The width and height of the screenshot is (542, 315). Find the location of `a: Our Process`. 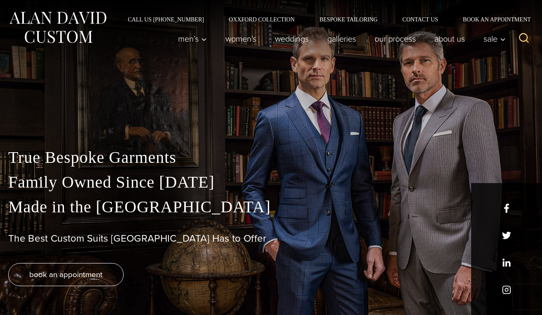

a: Our Process is located at coordinates (396, 39).